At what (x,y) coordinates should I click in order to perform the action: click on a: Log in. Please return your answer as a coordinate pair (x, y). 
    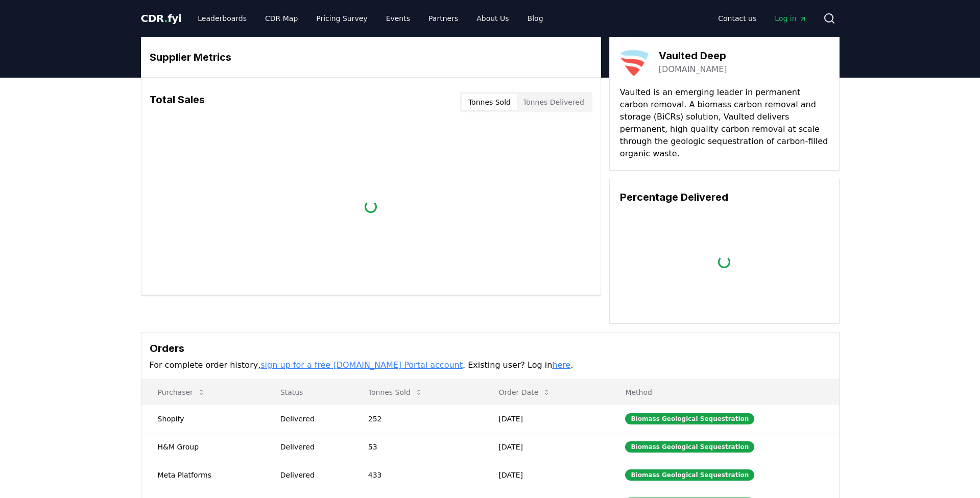
    Looking at the image, I should click on (791, 19).